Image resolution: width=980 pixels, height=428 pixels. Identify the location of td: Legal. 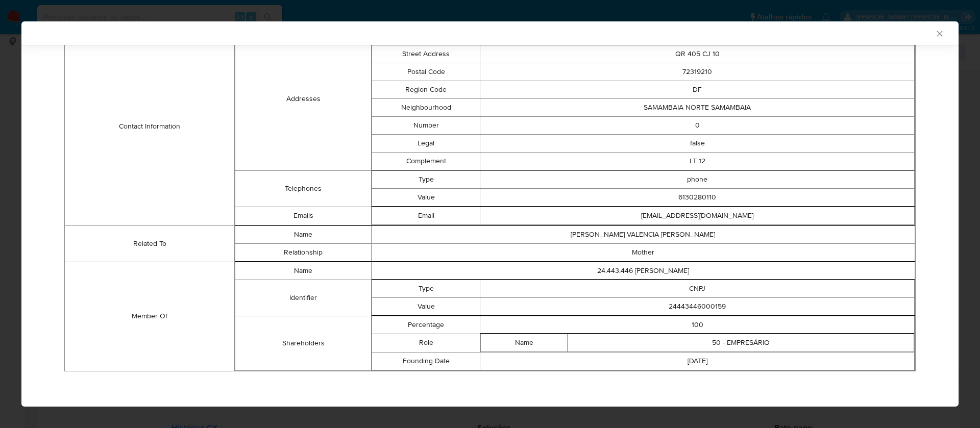
(426, 143).